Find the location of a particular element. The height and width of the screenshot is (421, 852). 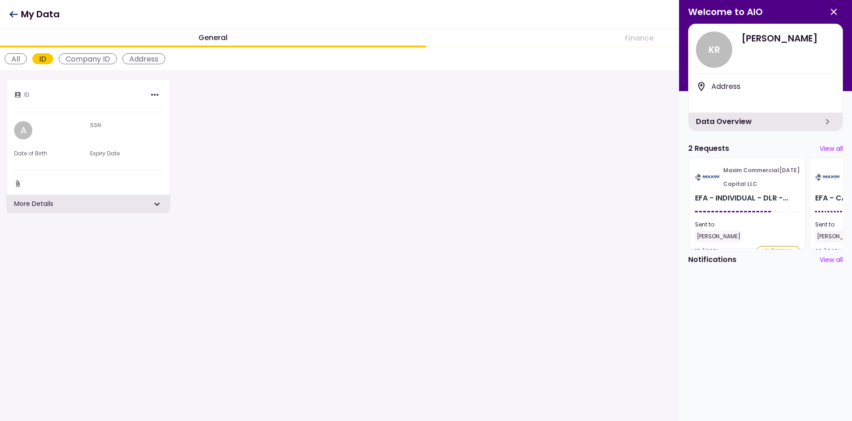

div: Data Overview is located at coordinates (766, 122).